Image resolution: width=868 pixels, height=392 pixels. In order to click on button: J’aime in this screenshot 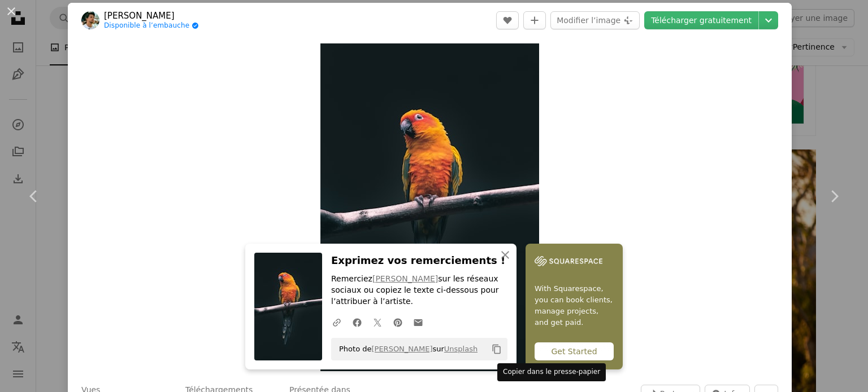, I will do `click(507, 20)`.